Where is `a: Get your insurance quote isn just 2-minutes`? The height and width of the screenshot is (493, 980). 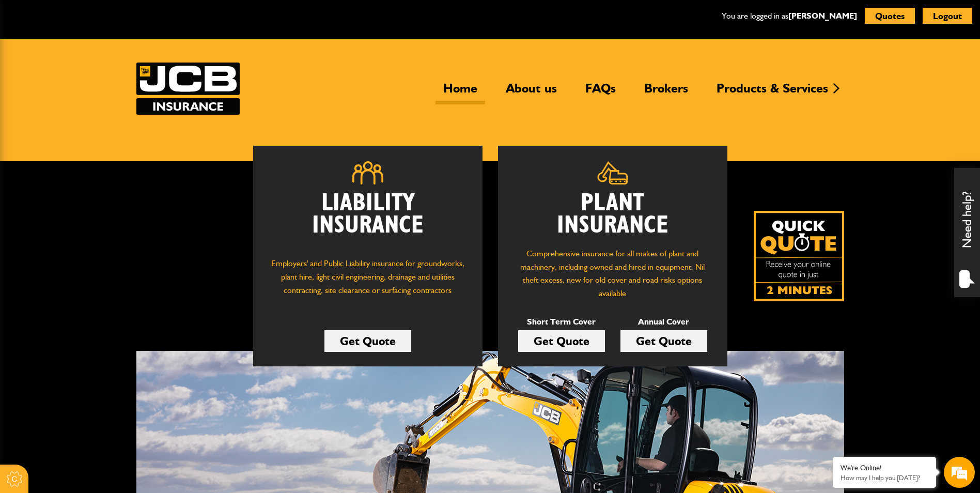 a: Get your insurance quote isn just 2-minutes is located at coordinates (799, 255).